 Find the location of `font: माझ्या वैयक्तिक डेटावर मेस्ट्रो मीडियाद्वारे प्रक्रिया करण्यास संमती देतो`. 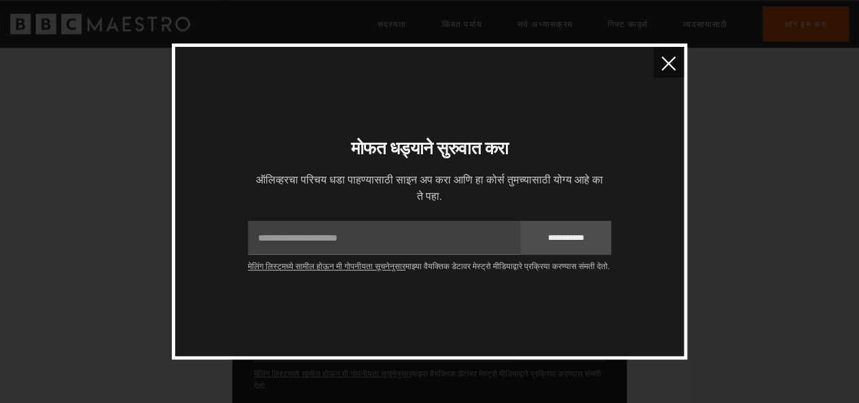

font: माझ्या वैयक्तिक डेटावर मेस्ट्रो मीडियाद्वारे प्रक्रिया करण्यास संमती देतो is located at coordinates (507, 266).